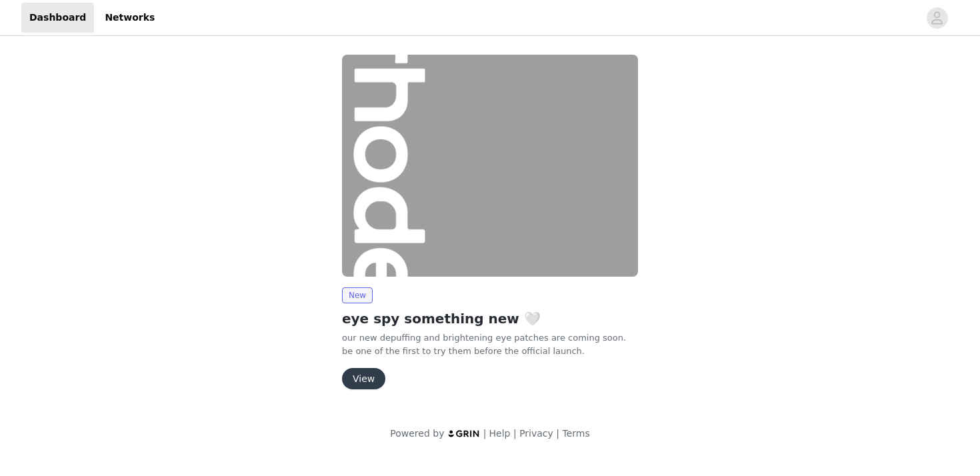  I want to click on a: Help, so click(500, 433).